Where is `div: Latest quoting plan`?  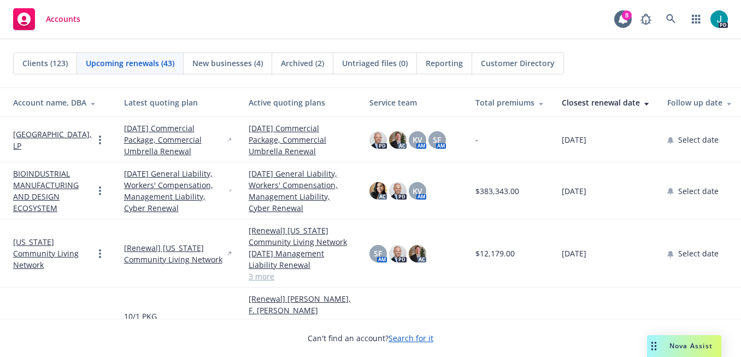 div: Latest quoting plan is located at coordinates (178, 102).